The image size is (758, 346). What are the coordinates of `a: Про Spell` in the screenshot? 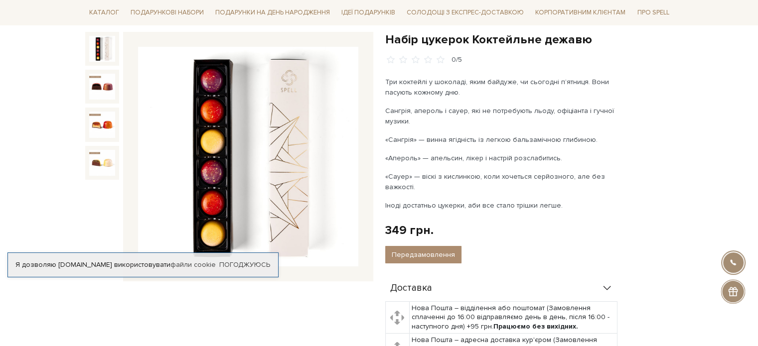 It's located at (653, 12).